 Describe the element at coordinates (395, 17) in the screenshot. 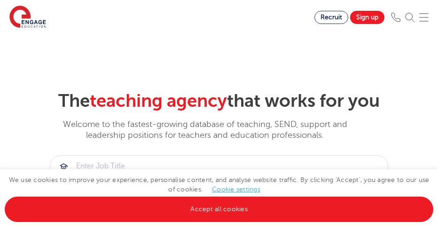

I see `img: Phone` at that location.